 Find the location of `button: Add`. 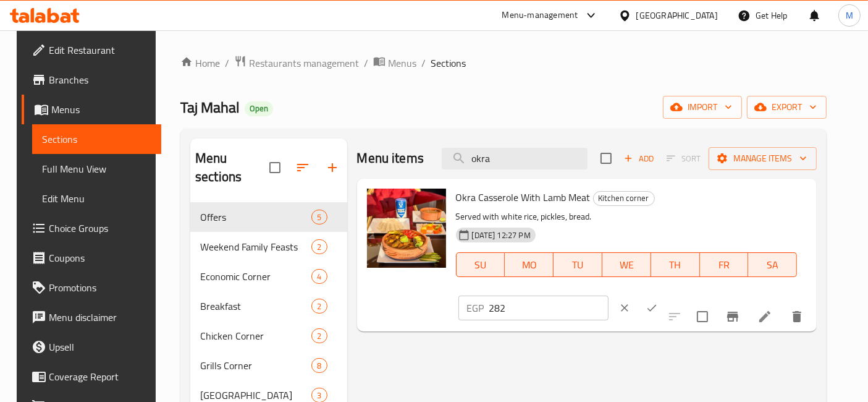

button: Add is located at coordinates (638, 158).